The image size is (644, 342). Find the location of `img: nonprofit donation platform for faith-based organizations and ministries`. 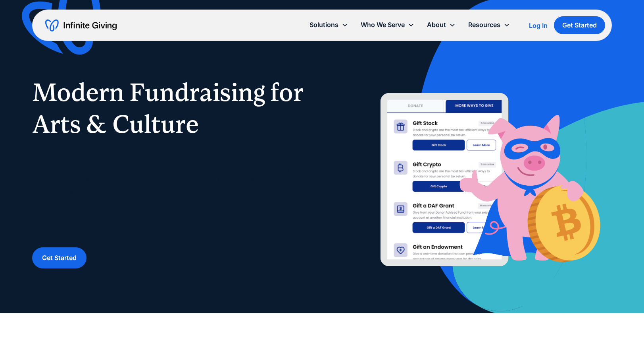

img: nonprofit donation platform for faith-based organizations and ministries is located at coordinates (475, 172).